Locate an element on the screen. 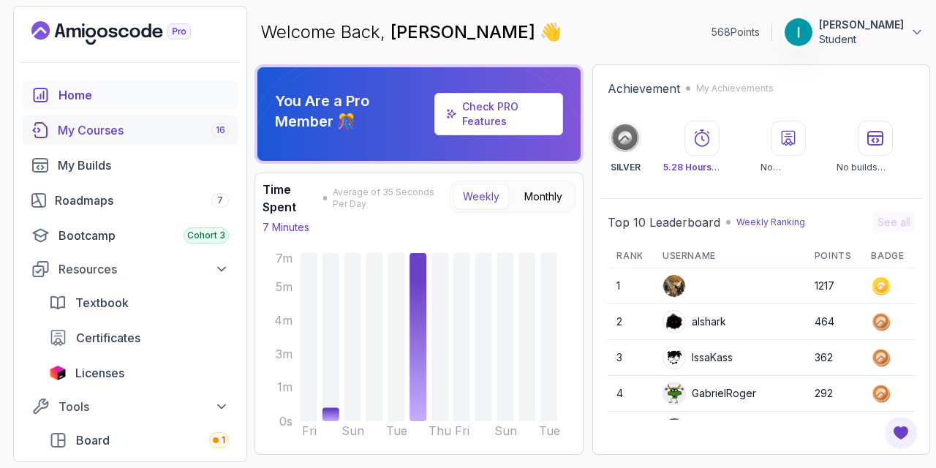 This screenshot has height=468, width=936. button: See all is located at coordinates (894, 222).